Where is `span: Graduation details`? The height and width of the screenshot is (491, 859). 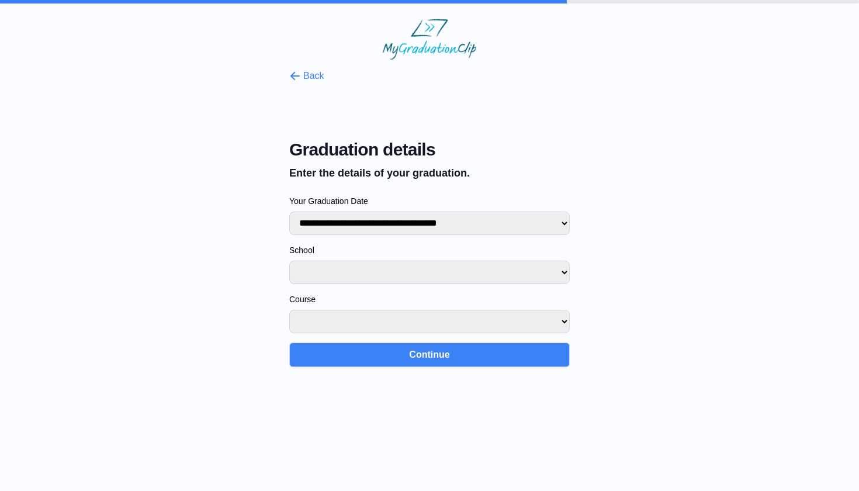 span: Graduation details is located at coordinates (430, 150).